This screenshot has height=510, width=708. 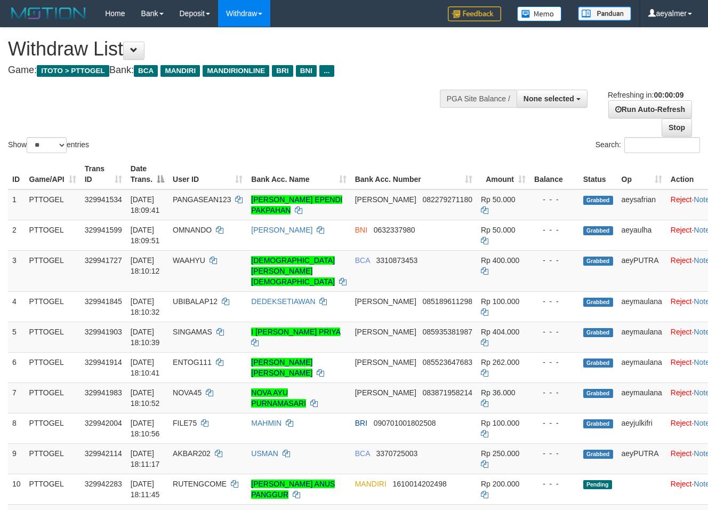 I want to click on span: Copy 0632337980 to clipboard, so click(x=394, y=230).